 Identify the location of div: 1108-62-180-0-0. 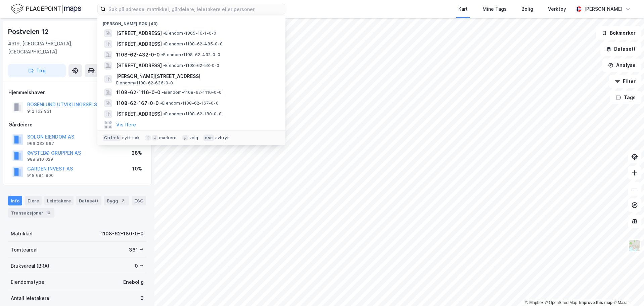
(122, 234).